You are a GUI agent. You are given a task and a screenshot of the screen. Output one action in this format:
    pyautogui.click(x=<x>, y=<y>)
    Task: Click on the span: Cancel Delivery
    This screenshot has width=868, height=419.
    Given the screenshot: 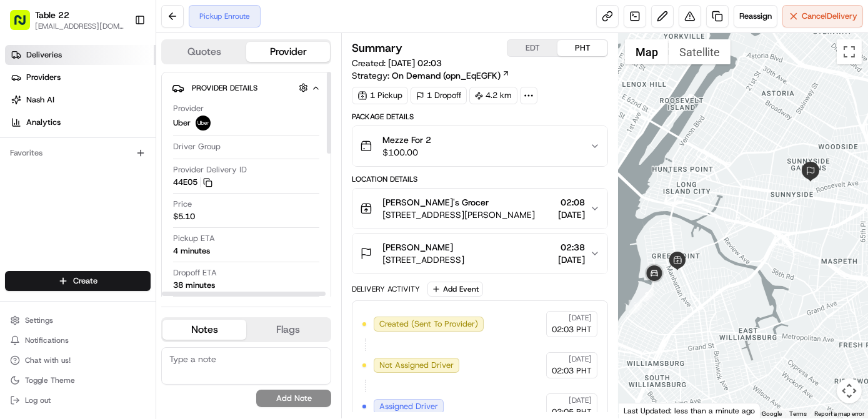 What is the action you would take?
    pyautogui.click(x=829, y=16)
    